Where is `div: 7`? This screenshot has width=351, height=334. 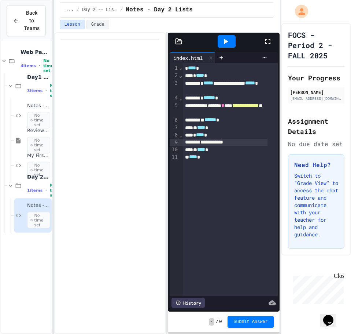
div: 7 is located at coordinates (174, 128).